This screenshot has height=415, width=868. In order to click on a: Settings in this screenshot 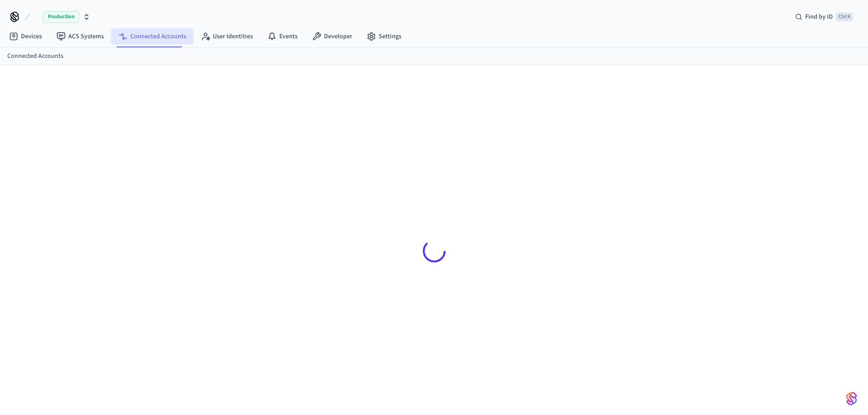, I will do `click(384, 36)`.